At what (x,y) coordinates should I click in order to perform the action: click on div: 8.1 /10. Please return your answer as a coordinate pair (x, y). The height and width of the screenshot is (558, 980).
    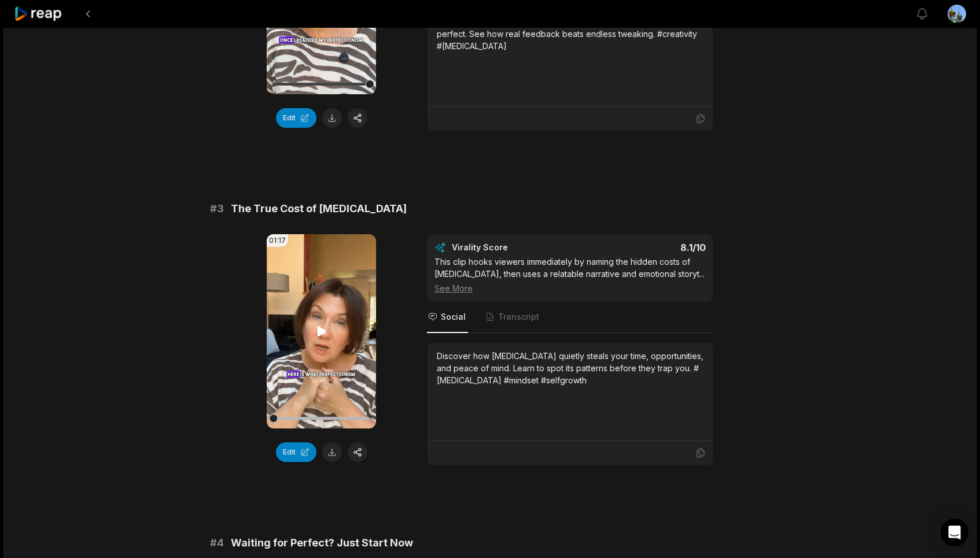
    Looking at the image, I should click on (644, 248).